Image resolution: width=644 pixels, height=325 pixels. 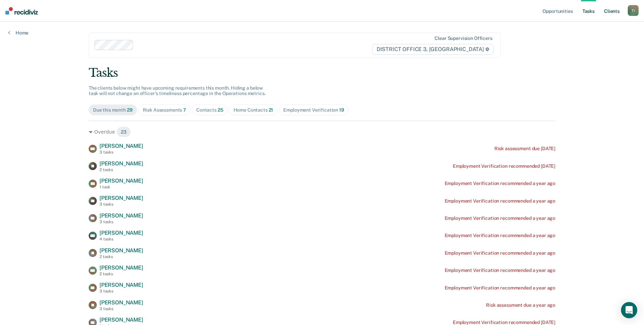 What do you see at coordinates (113, 110) in the screenshot?
I see `div: Due this month` at bounding box center [113, 110].